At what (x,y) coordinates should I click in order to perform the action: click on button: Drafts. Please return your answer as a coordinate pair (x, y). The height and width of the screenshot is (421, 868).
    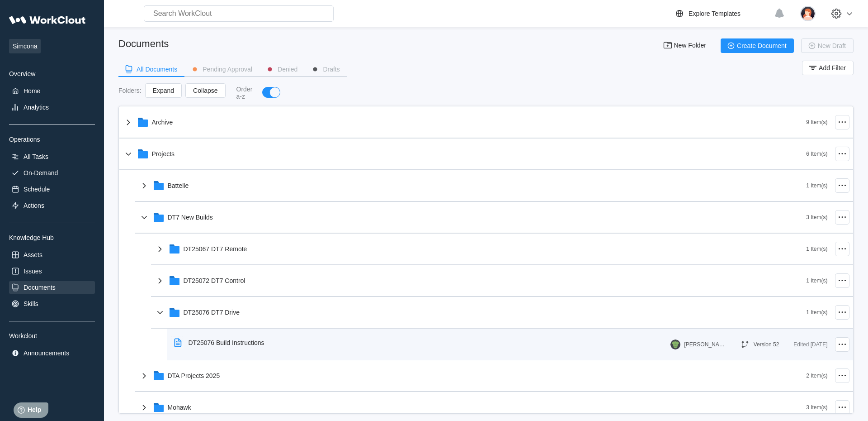
    Looking at the image, I should click on (326, 69).